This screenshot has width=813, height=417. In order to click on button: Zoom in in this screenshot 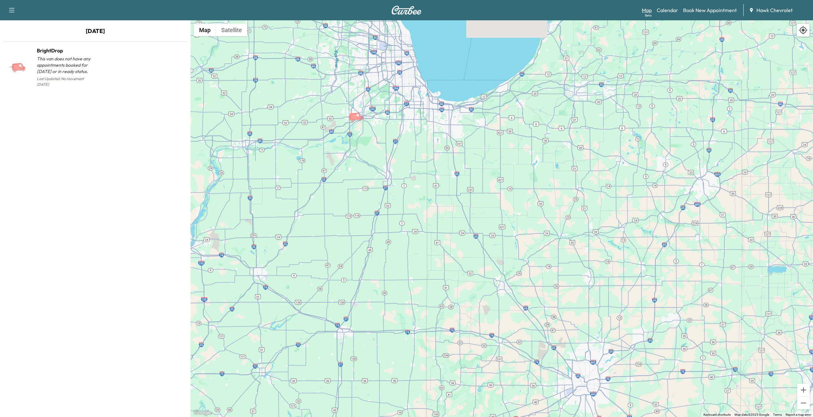, I will do `click(803, 390)`.